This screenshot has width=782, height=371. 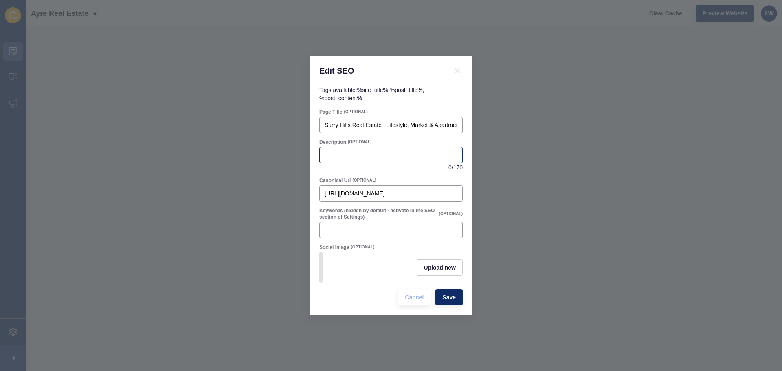 What do you see at coordinates (414, 297) in the screenshot?
I see `button: Cancel` at bounding box center [414, 297].